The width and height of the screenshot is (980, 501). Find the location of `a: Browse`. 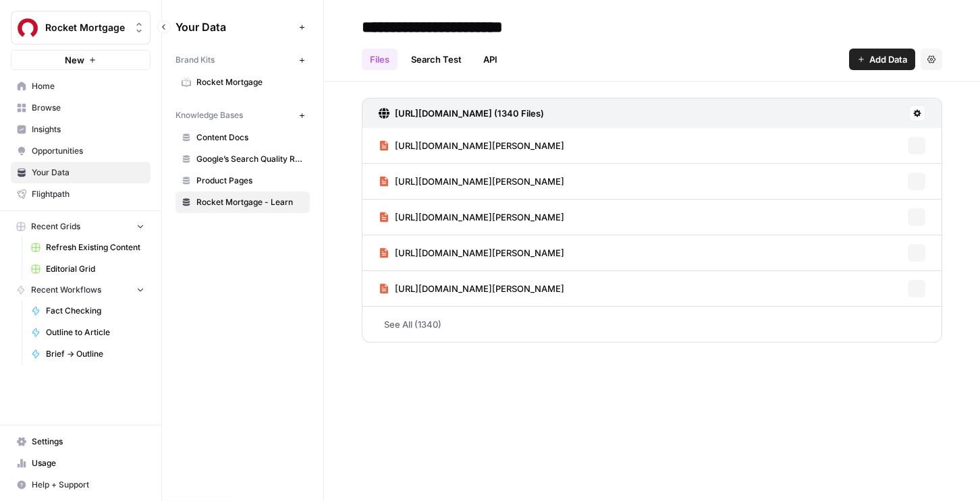

a: Browse is located at coordinates (80, 108).